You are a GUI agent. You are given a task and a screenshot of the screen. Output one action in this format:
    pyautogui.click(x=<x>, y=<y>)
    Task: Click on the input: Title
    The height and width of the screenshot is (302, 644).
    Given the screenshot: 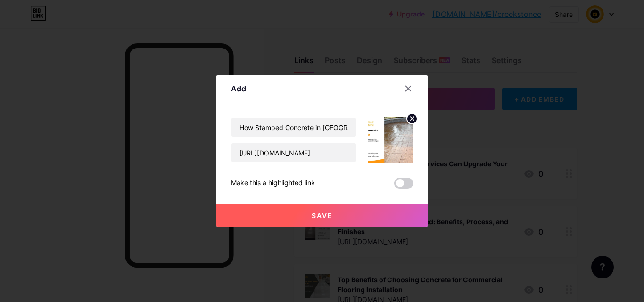 What is the action you would take?
    pyautogui.click(x=294, y=127)
    